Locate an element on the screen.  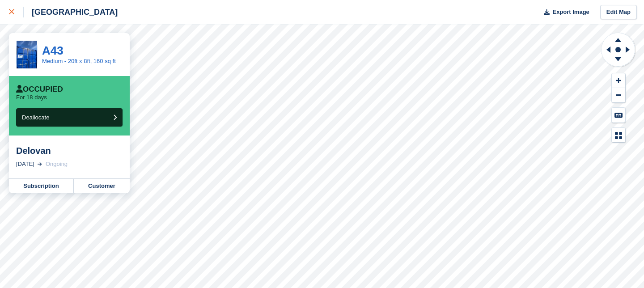
button: Keyboard Shortcuts is located at coordinates (618, 115).